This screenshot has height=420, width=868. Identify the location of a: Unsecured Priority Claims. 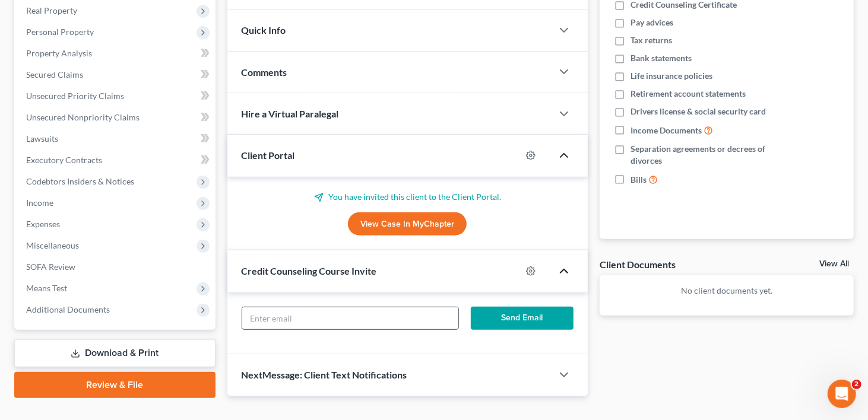
(116, 96).